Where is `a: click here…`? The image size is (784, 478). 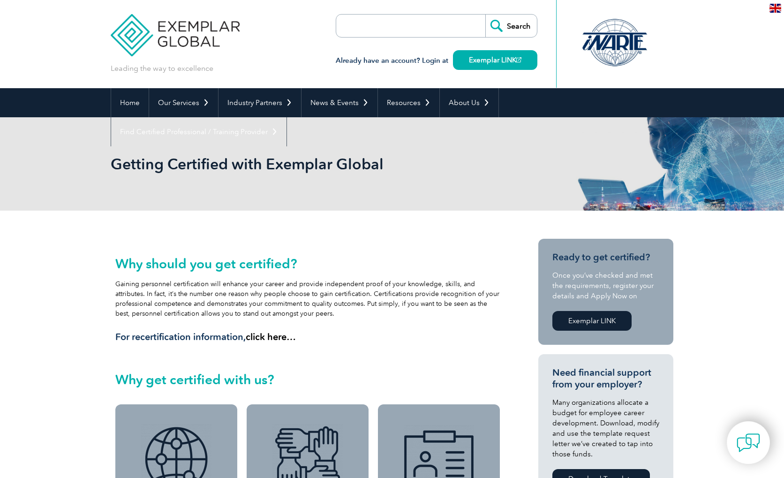
a: click here… is located at coordinates (271, 337).